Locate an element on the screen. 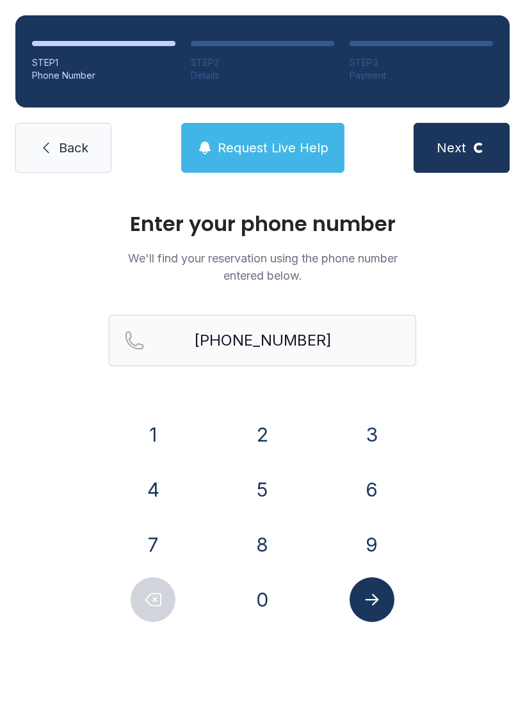 This screenshot has width=525, height=727. button: 1 is located at coordinates (153, 435).